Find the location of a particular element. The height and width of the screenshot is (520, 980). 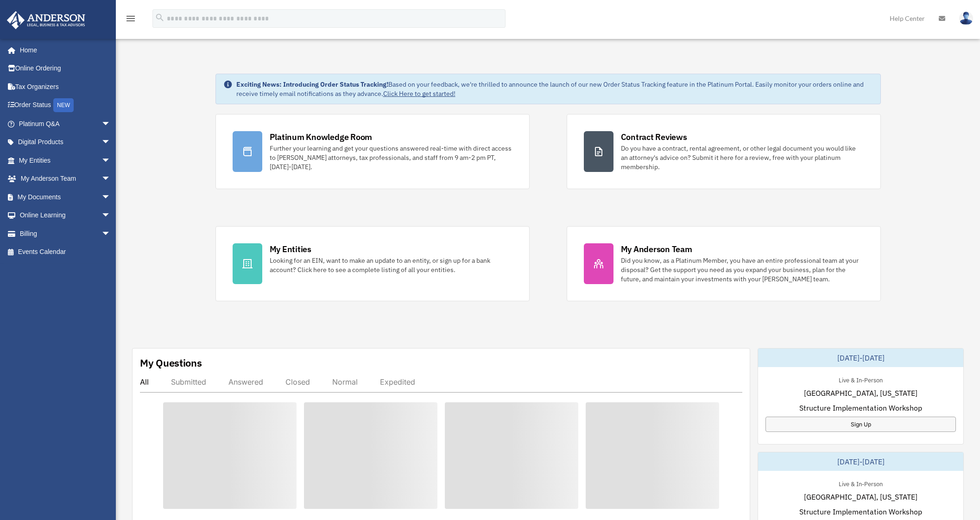

div: Looking for an EIN, want to make an update to an entity, or sign up for a bank account? Click her... is located at coordinates (391, 266).